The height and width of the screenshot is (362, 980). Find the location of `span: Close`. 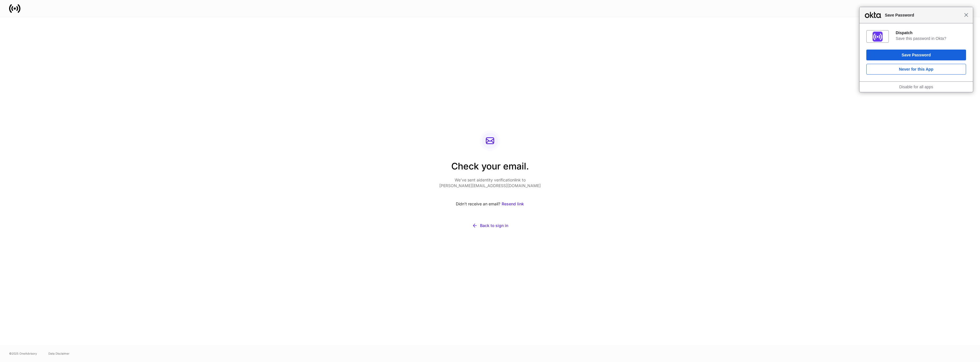

span: Close is located at coordinates (967, 15).